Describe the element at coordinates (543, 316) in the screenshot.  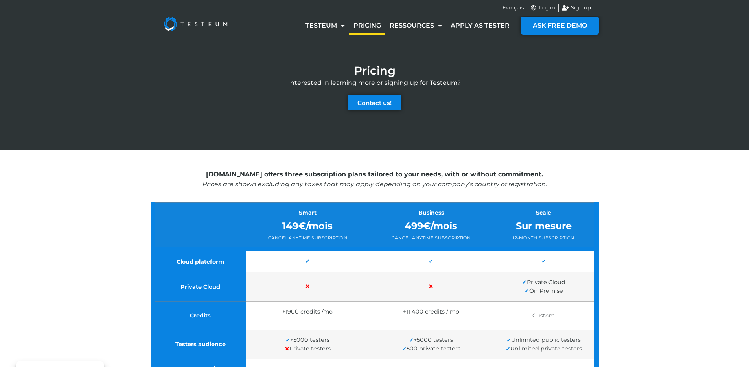
I see `span: Custom` at that location.